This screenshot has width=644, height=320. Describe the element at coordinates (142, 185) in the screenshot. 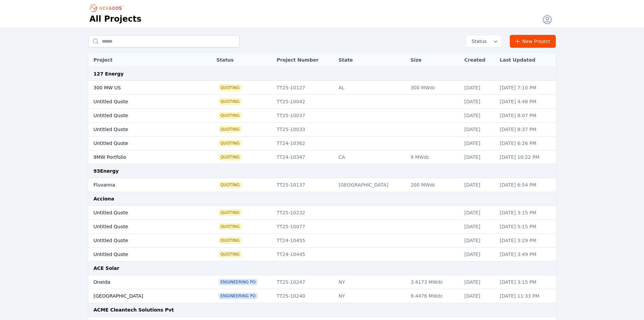

I see `td: Fluvanna` at that location.